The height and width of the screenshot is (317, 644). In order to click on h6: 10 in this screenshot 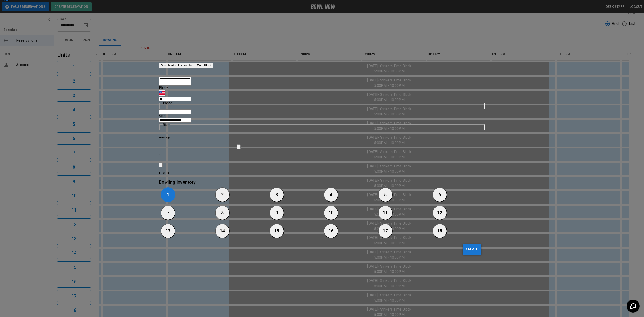, I will do `click(331, 213)`.